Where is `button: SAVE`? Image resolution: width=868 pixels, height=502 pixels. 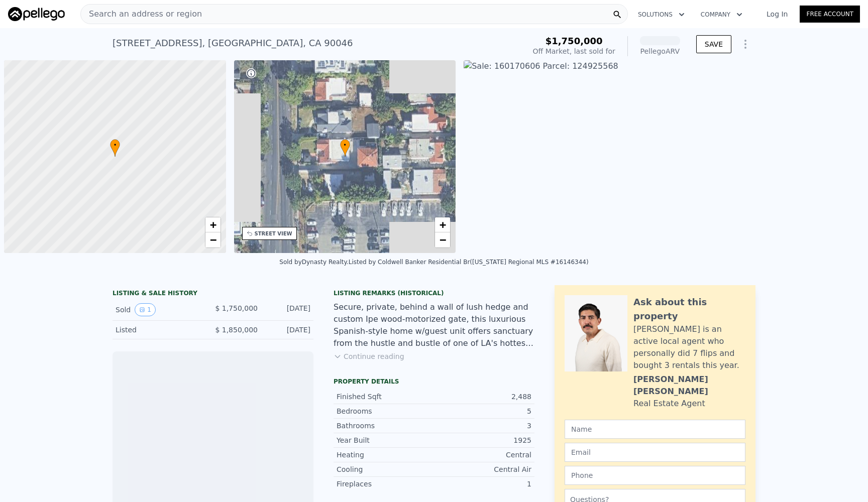
button: SAVE is located at coordinates (714, 44).